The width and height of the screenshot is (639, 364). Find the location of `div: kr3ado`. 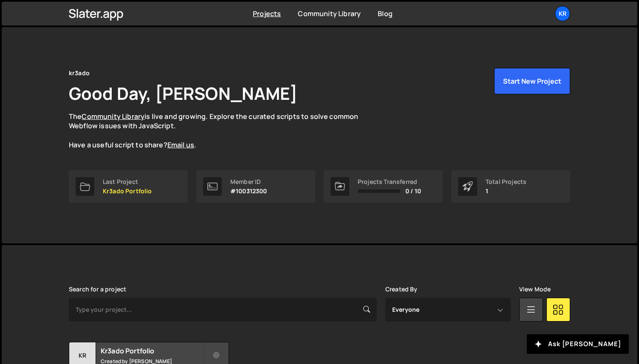

div: kr3ado is located at coordinates (79, 73).